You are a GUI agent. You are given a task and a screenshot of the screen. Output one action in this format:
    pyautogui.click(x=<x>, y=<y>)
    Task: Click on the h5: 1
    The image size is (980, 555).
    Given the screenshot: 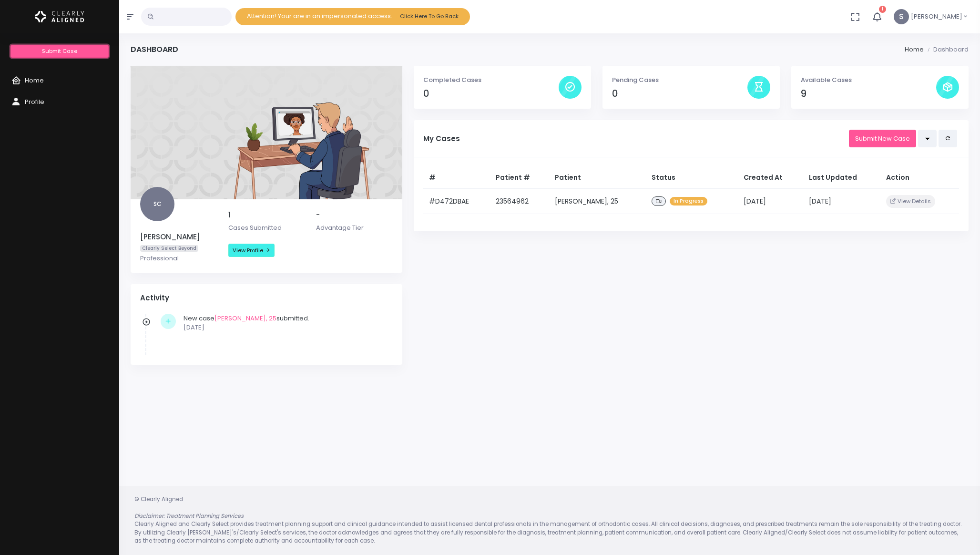 What is the action you would take?
    pyautogui.click(x=266, y=215)
    